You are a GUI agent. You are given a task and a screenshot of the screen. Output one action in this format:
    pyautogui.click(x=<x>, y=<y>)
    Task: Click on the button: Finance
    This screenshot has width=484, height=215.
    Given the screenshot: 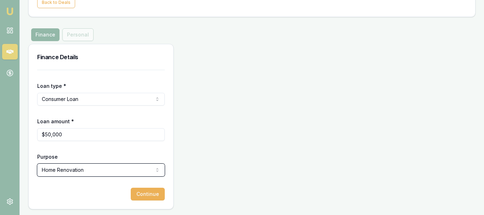 What is the action you would take?
    pyautogui.click(x=45, y=35)
    